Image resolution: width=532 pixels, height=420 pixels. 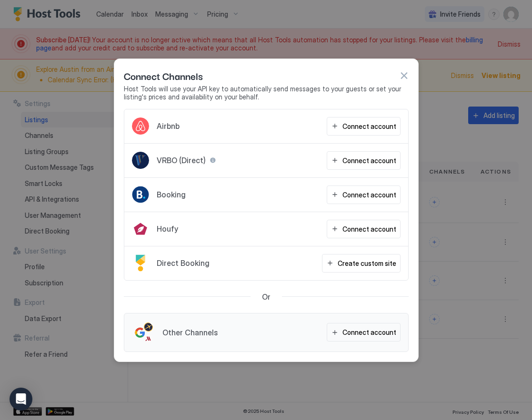 What do you see at coordinates (361, 263) in the screenshot?
I see `button: Create custom site` at bounding box center [361, 263].